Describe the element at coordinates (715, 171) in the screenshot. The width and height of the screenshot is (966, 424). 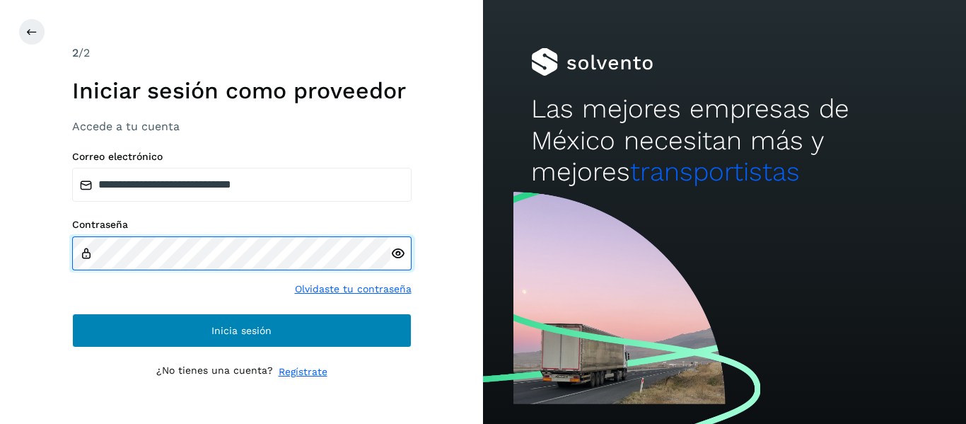
I see `span: transportistas` at that location.